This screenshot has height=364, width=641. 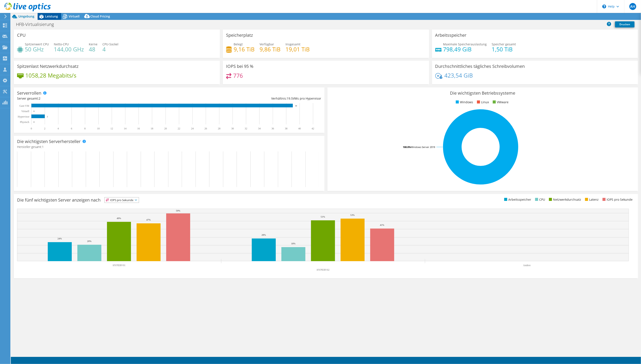 What do you see at coordinates (527, 265) in the screenshot?
I see `text: Andere` at bounding box center [527, 265].